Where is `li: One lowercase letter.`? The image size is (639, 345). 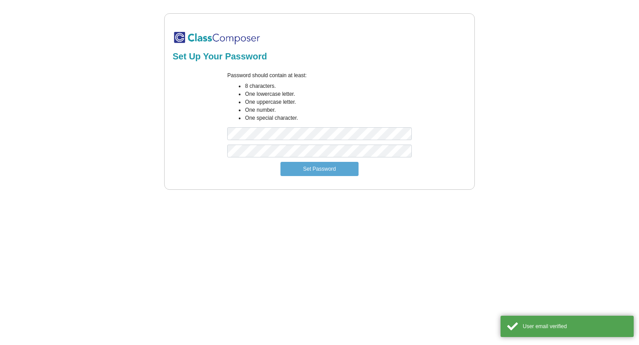 li: One lowercase letter. is located at coordinates (328, 94).